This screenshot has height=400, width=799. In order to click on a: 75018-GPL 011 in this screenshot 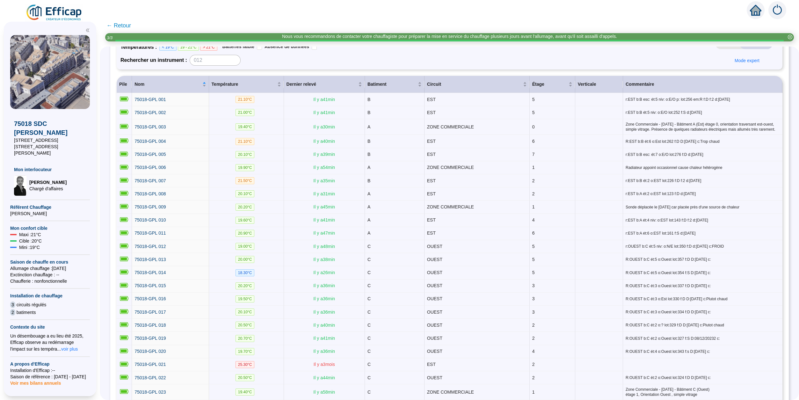, I will do `click(150, 233)`.